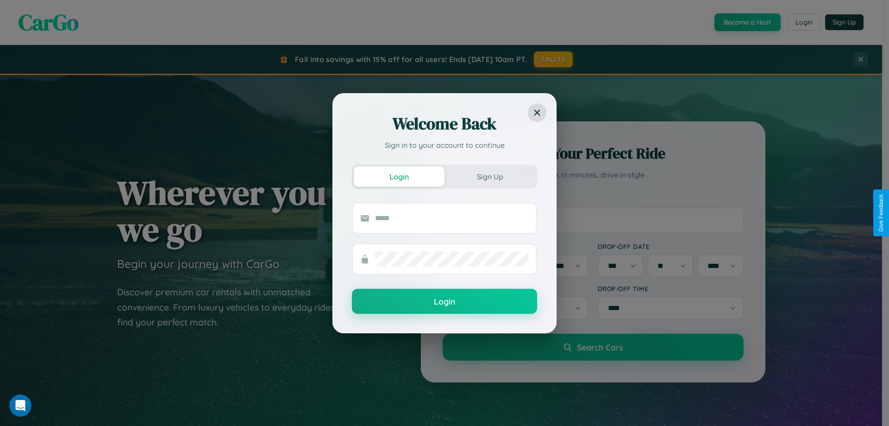 The height and width of the screenshot is (426, 889). I want to click on div: Give Feedback, so click(881, 213).